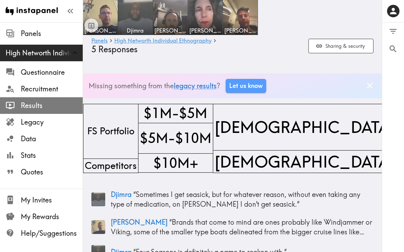 Image resolution: width=404 pixels, height=252 pixels. Describe the element at coordinates (176, 113) in the screenshot. I see `span: $1M-$5M` at that location.